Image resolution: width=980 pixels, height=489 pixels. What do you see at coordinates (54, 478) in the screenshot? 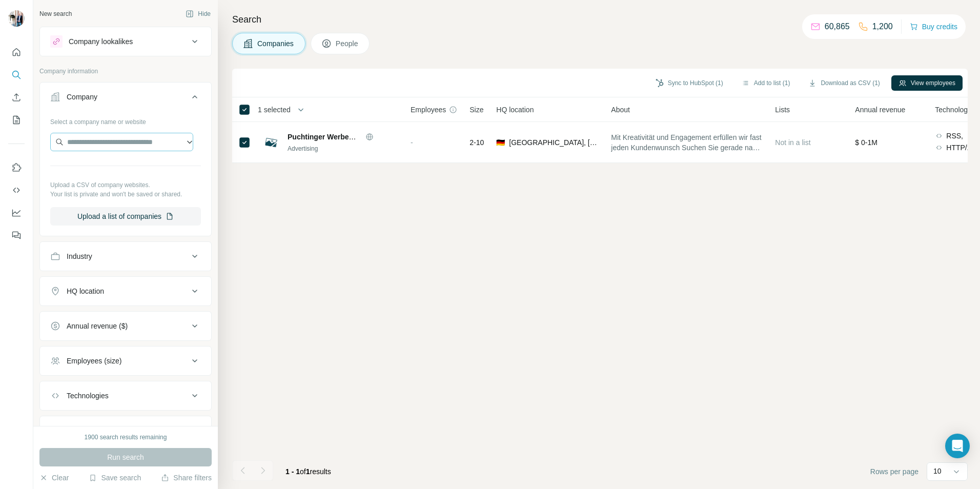
I see `button: Clear` at bounding box center [54, 478].